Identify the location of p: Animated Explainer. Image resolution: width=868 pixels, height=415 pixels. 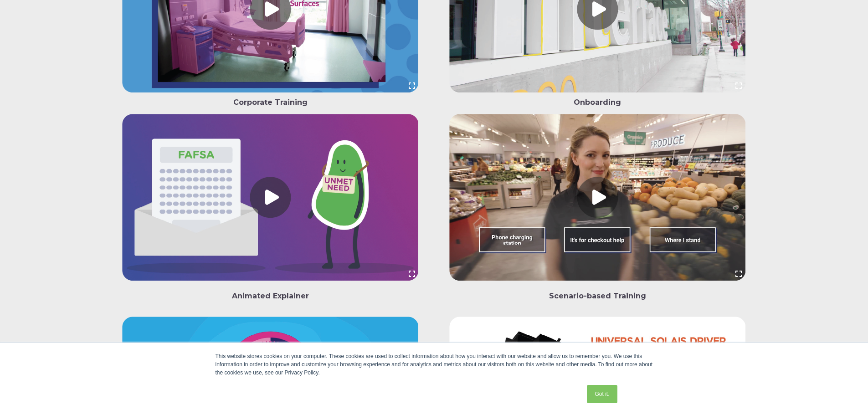
(271, 296).